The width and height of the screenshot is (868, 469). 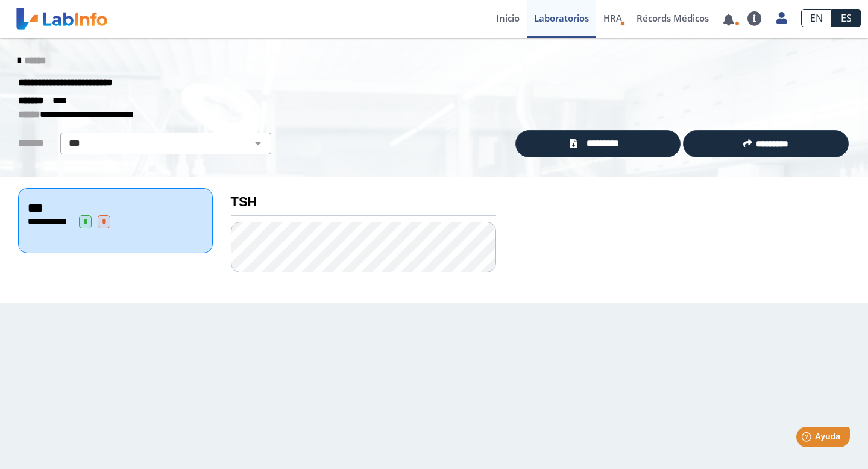 I want to click on a: ES, so click(x=847, y=18).